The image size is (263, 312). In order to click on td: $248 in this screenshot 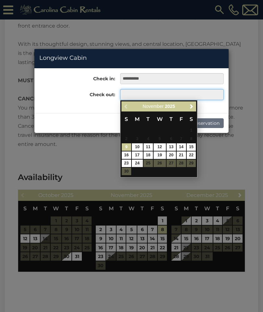, I will do `click(126, 147)`.